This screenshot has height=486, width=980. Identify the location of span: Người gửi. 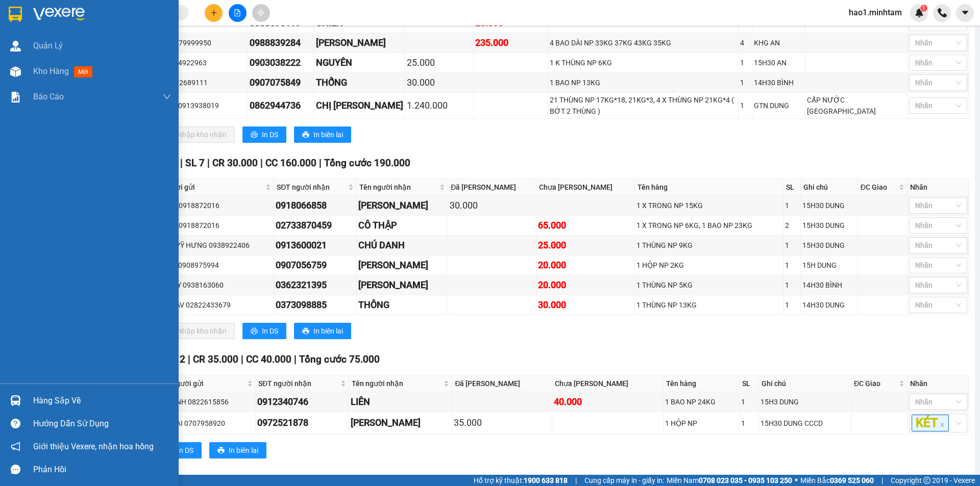
(207, 384).